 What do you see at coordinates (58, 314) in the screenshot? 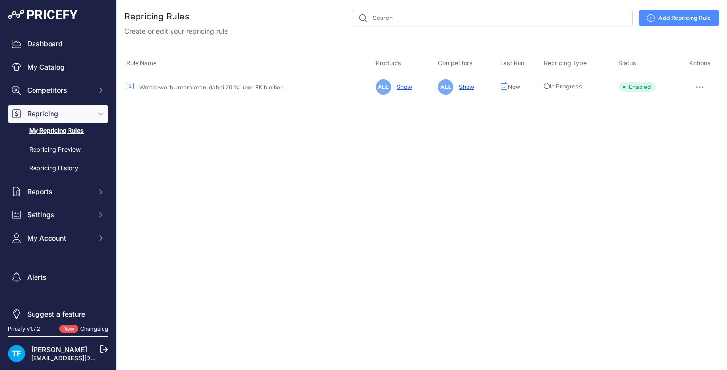
I see `a: Suggest a feature` at bounding box center [58, 314].